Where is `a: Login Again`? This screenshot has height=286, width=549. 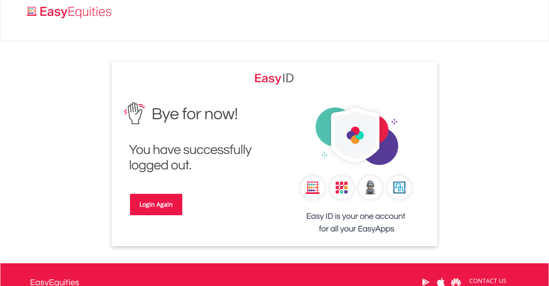
a: Login Again is located at coordinates (156, 205).